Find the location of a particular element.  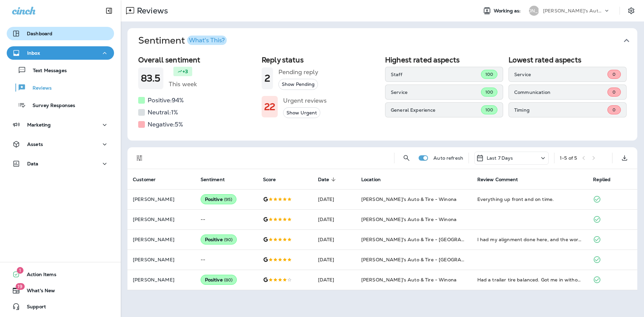

p: Text Messages is located at coordinates (46, 71).